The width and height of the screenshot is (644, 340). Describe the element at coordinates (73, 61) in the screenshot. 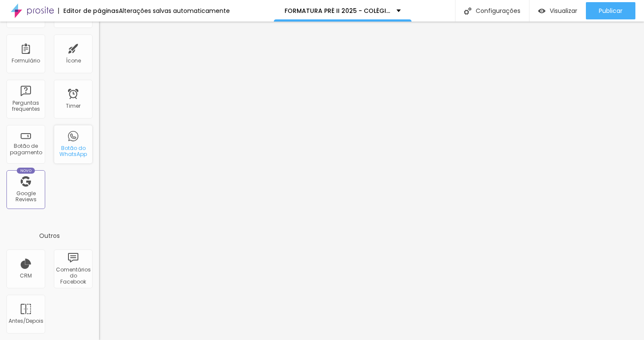

I see `div: Ícone` at that location.